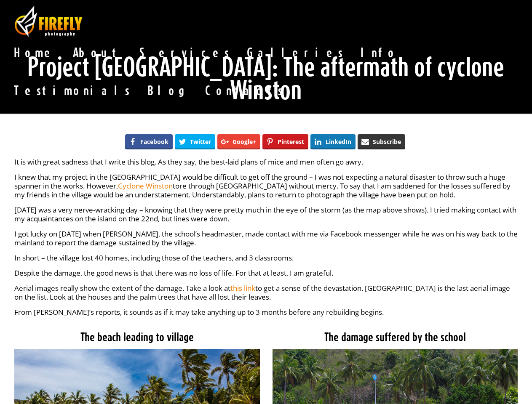 The image size is (532, 404). I want to click on span: Home, so click(35, 53).